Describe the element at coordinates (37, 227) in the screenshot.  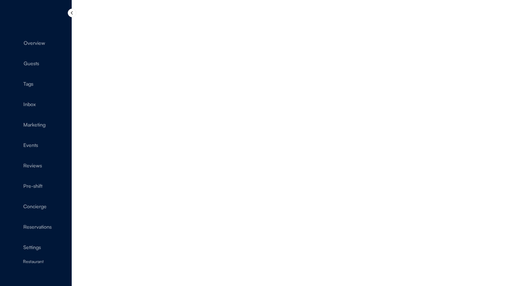
I see `div: Reservations` at that location.